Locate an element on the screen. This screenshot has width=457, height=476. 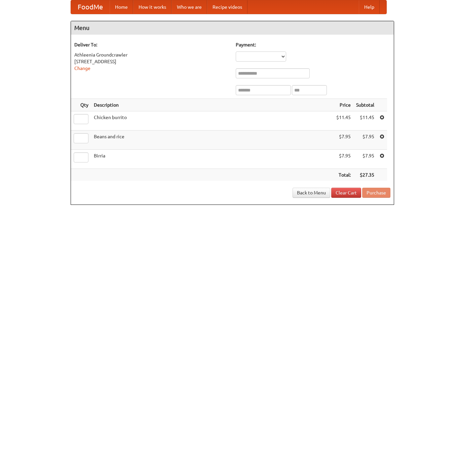
a: FoodMe is located at coordinates (90, 7).